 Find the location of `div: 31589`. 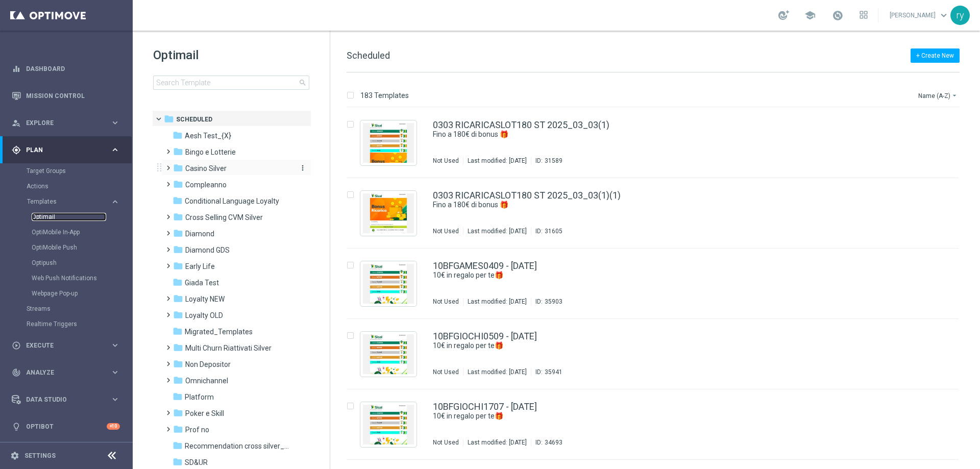

div: 31589 is located at coordinates (553, 161).